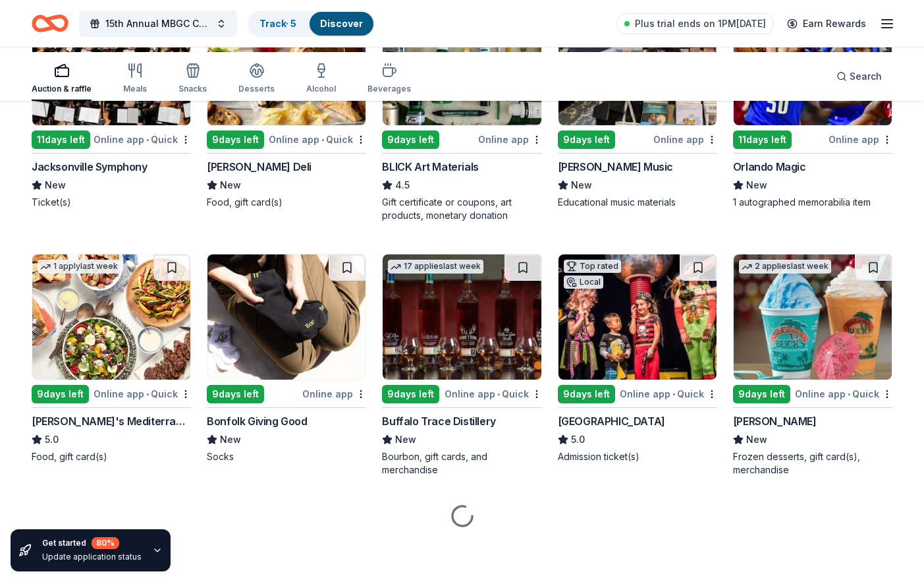 The width and height of the screenshot is (924, 582). I want to click on button: Meals, so click(135, 79).